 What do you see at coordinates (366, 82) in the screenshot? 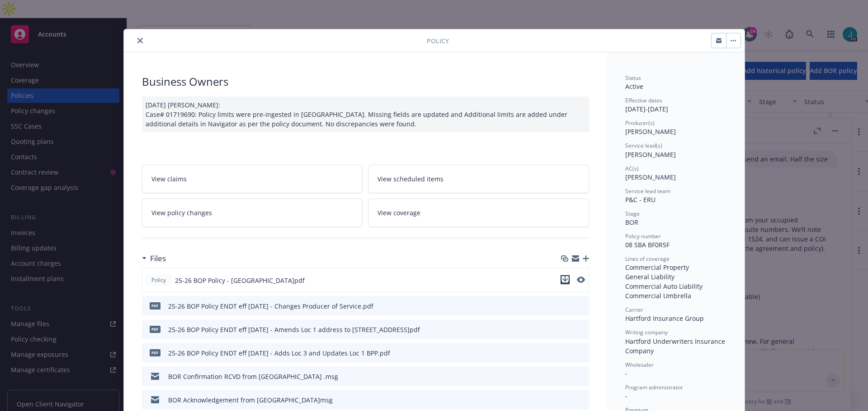
I see `div: Business Owners` at bounding box center [366, 82].